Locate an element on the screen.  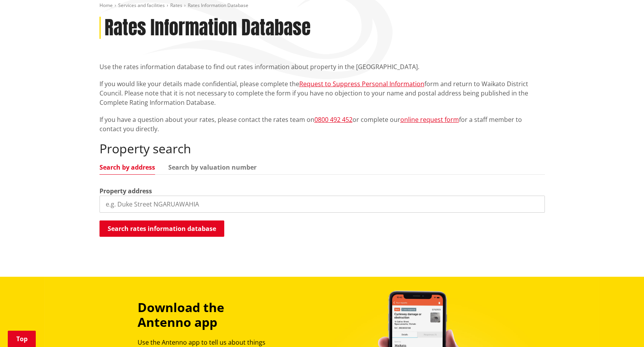
p: If you would like your details made confidential, please complete the form and return to Waikato ... is located at coordinates (322, 93).